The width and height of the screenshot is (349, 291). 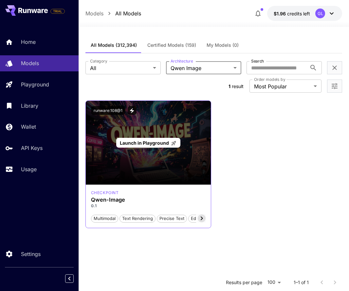 What do you see at coordinates (281, 13) in the screenshot?
I see `span: $1.96` at bounding box center [281, 13].